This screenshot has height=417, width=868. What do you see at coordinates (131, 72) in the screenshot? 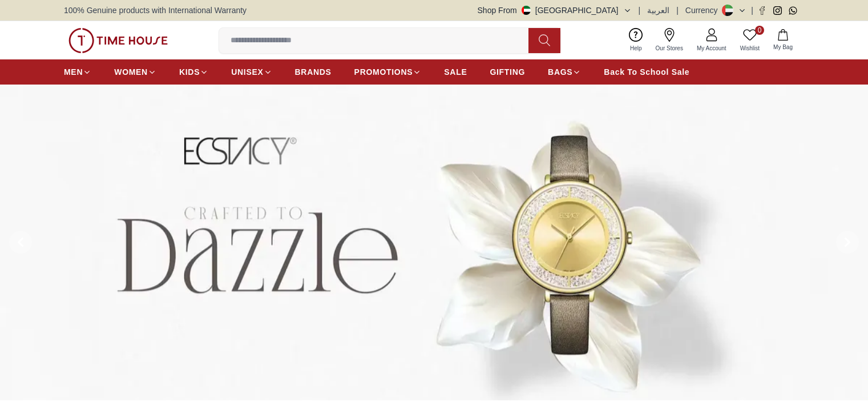
I see `span: WOMEN` at bounding box center [131, 72].